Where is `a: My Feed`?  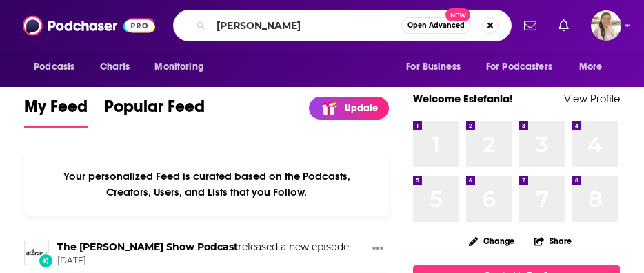 a: My Feed is located at coordinates (56, 112).